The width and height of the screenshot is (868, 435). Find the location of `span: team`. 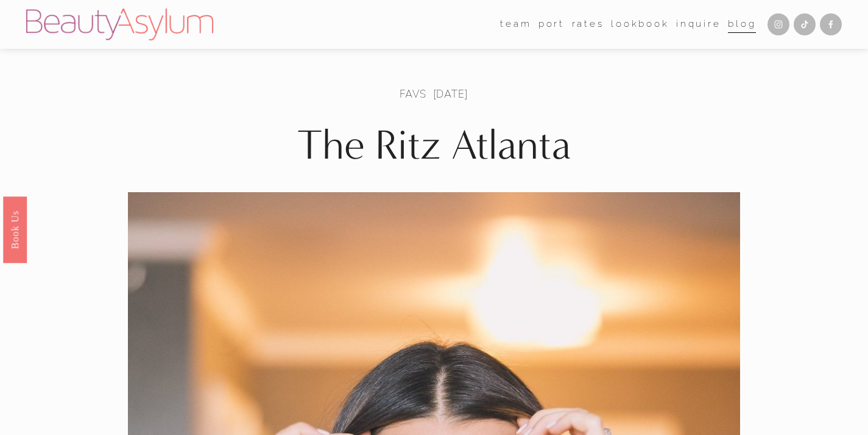

span: team is located at coordinates (516, 24).